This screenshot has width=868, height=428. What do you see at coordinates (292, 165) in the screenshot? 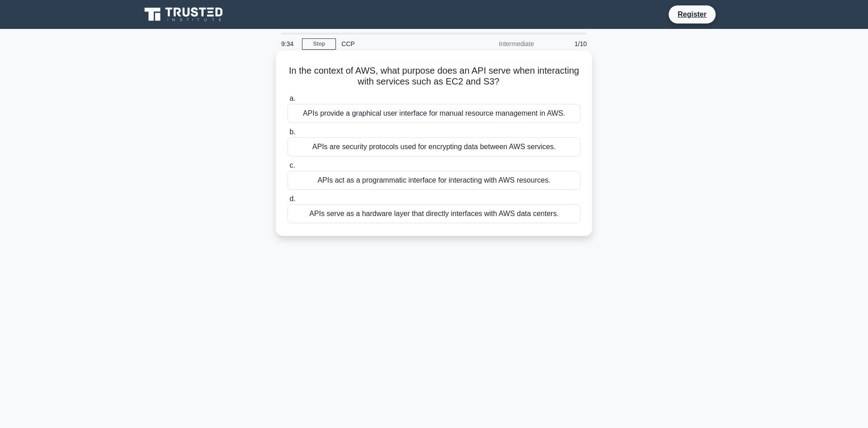
I see `span: c.` at bounding box center [292, 165].